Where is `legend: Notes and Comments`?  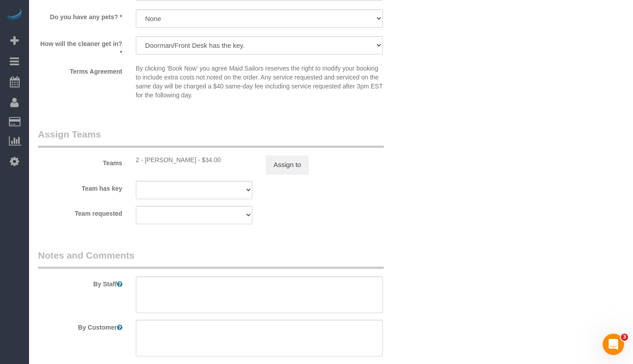
legend: Notes and Comments is located at coordinates (211, 259).